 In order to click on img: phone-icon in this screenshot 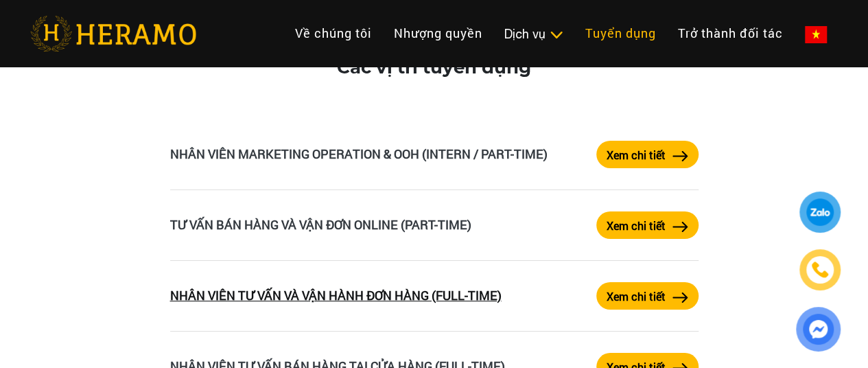, I will do `click(819, 269)`.